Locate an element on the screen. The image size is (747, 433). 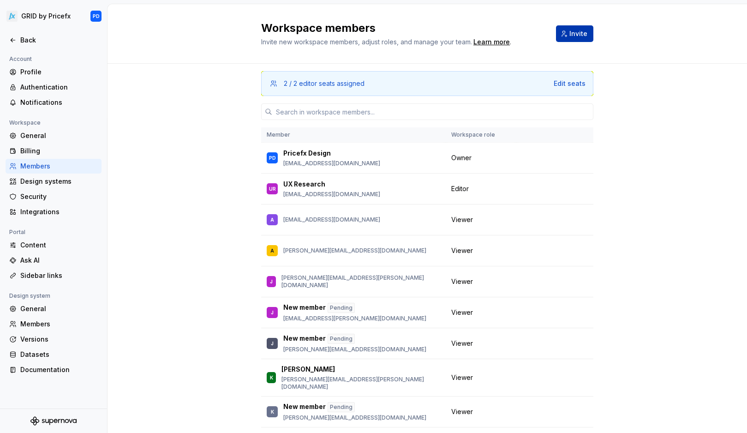
th: Member is located at coordinates (354, 135).